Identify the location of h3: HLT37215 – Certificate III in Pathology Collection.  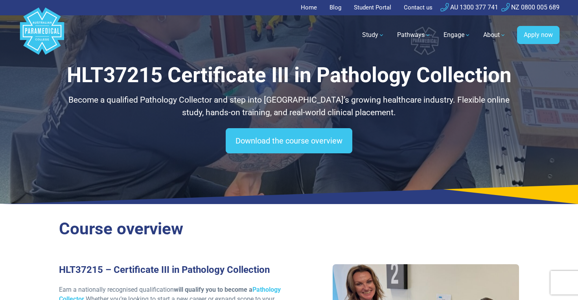
(171, 270).